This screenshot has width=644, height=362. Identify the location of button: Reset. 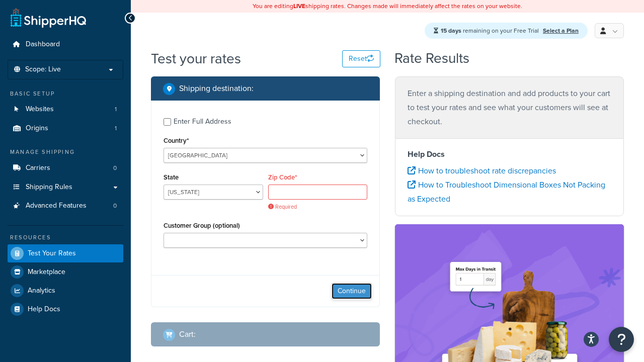
(361, 59).